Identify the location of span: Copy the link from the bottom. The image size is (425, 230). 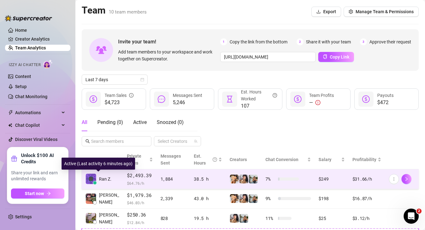
(258, 42).